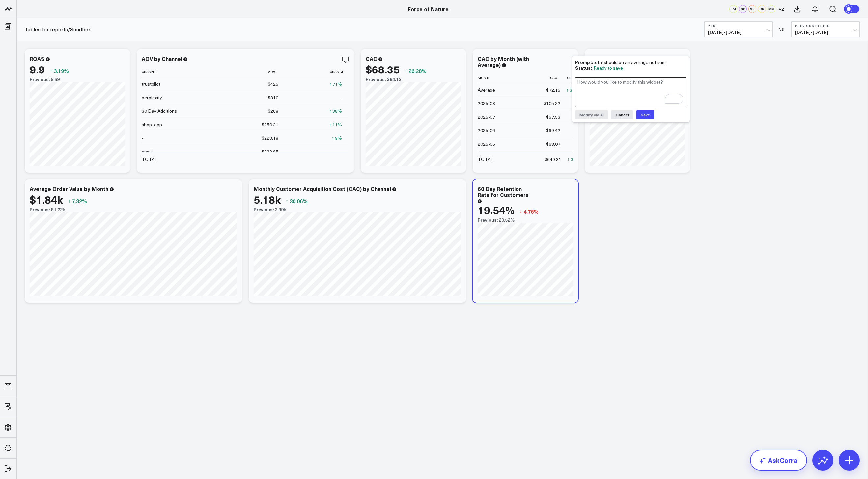  I want to click on div: 2025-07, so click(486, 117).